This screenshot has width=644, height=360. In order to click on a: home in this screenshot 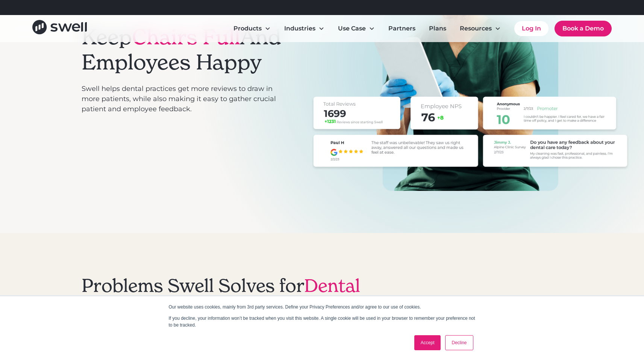, I will do `click(59, 28)`.